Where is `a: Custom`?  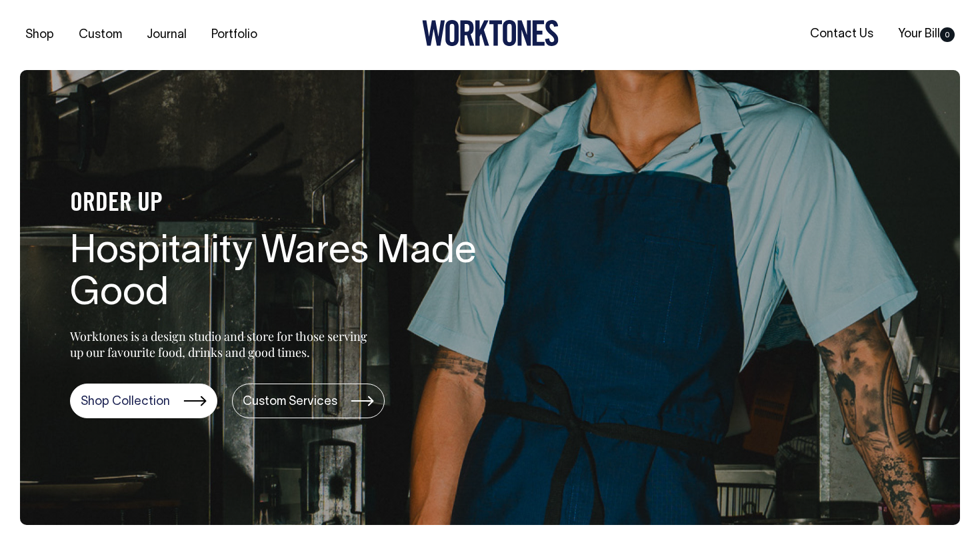 a: Custom is located at coordinates (100, 34).